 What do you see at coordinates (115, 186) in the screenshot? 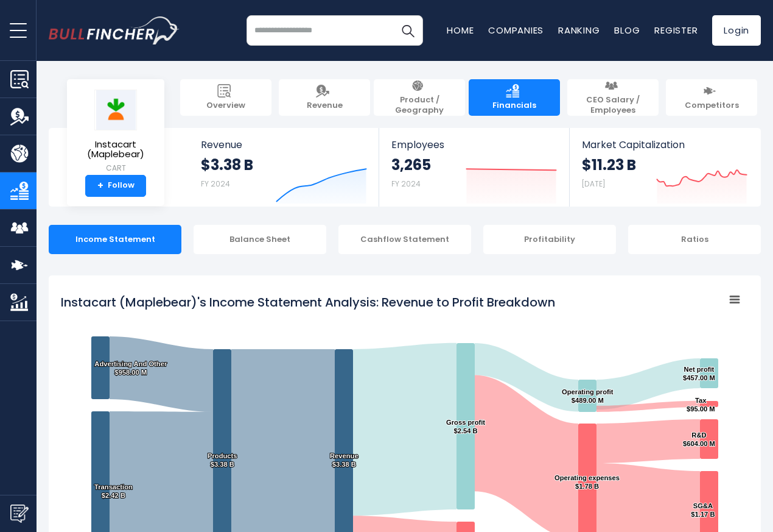
I see `a: +Follow` at bounding box center [115, 186].